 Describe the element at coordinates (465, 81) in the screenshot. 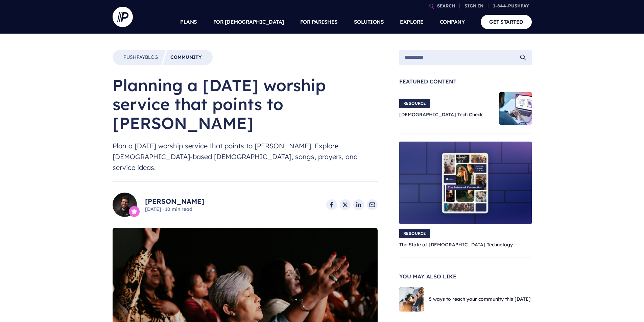

I see `span: Featured Content` at that location.